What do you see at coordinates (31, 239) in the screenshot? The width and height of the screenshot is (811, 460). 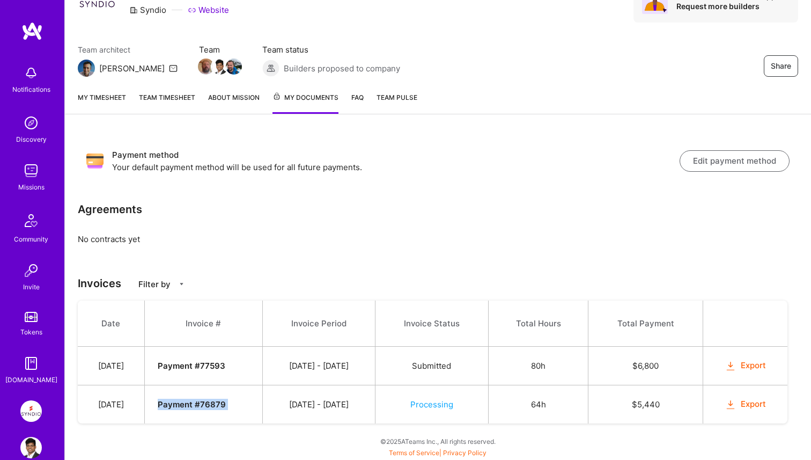 I see `div: Community` at bounding box center [31, 239].